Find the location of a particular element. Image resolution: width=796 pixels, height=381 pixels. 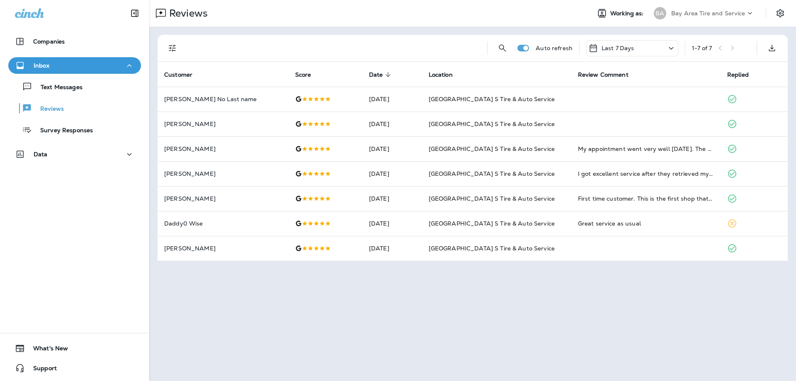

button: Export as CSV is located at coordinates (772, 48).